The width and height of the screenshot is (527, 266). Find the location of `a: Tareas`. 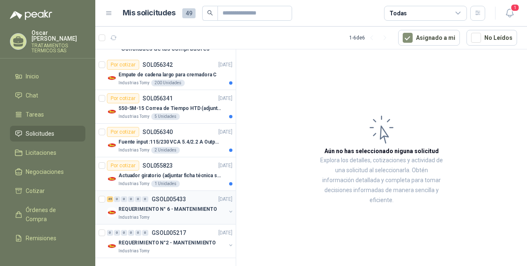

a: Tareas is located at coordinates (48, 114).